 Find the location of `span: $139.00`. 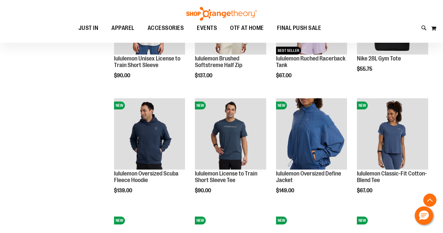

span: $139.00 is located at coordinates (123, 190).